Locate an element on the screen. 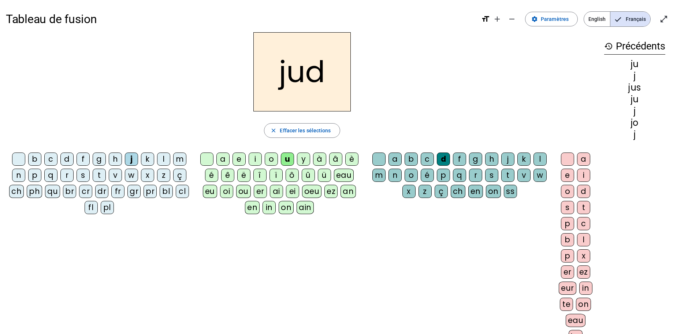 This screenshot has width=677, height=334. h2: jud is located at coordinates (302, 72).